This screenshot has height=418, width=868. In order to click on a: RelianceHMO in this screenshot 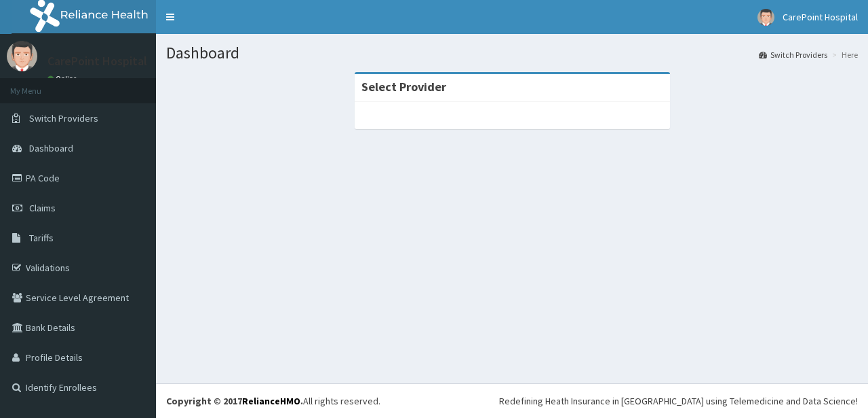, I will do `click(272, 400)`.